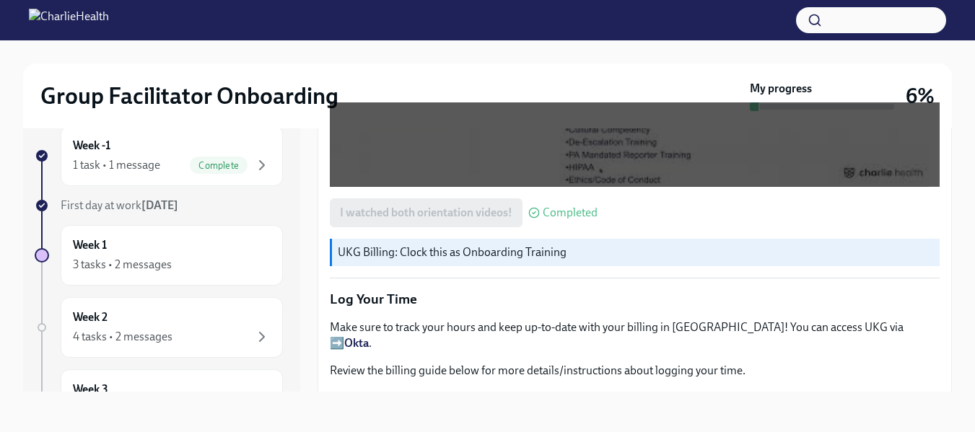  Describe the element at coordinates (69, 20) in the screenshot. I see `img: CharlieHealth` at that location.